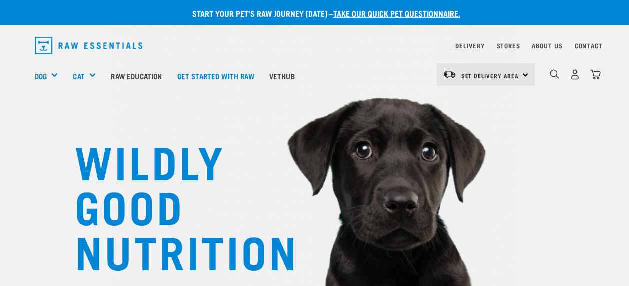 Image resolution: width=629 pixels, height=286 pixels. Describe the element at coordinates (589, 46) in the screenshot. I see `a: Contact` at that location.